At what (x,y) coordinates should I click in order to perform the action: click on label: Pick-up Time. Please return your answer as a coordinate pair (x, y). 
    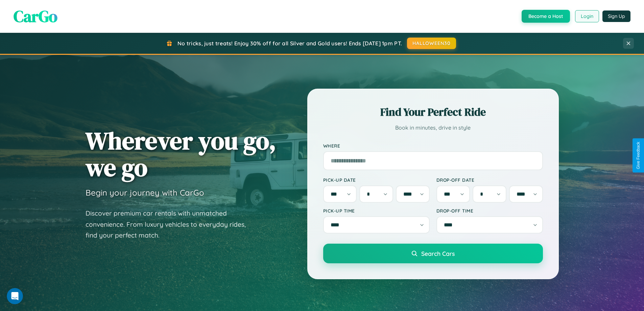
    Looking at the image, I should click on (376, 210).